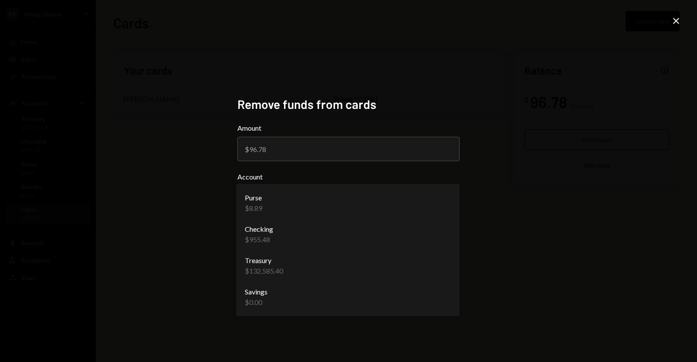 The image size is (697, 362). Describe the element at coordinates (264, 261) in the screenshot. I see `div: Treasury` at that location.